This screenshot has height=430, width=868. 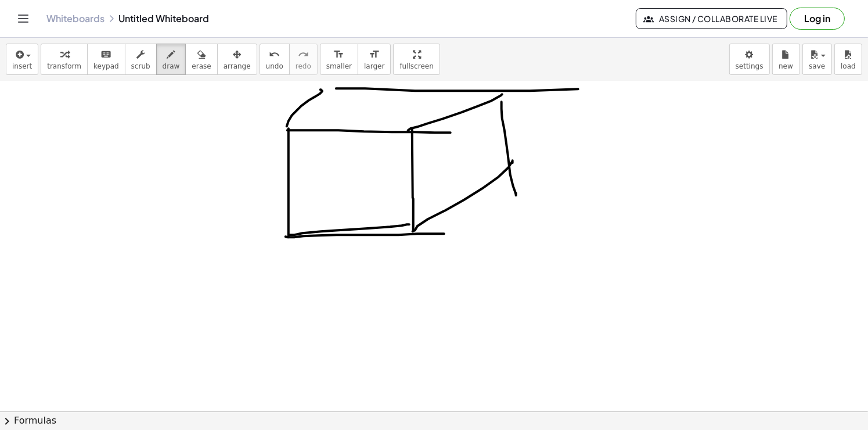 I want to click on button: erase, so click(x=201, y=59).